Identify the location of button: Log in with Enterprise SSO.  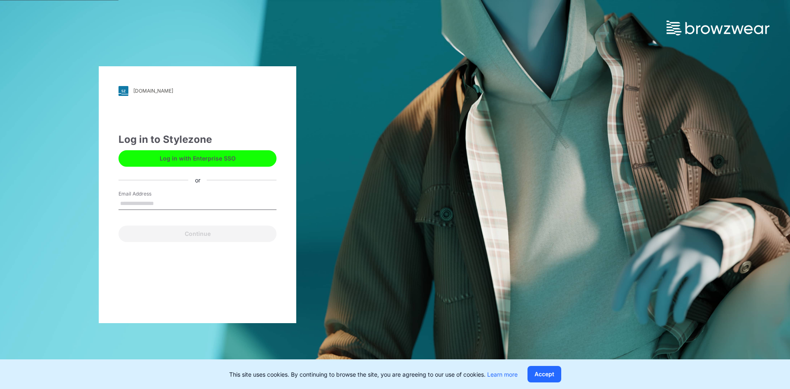
(197, 158).